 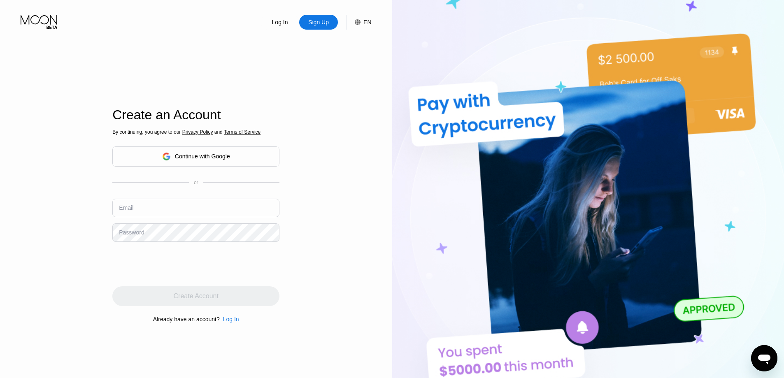 What do you see at coordinates (131, 233) in the screenshot?
I see `div: Password` at bounding box center [131, 233].